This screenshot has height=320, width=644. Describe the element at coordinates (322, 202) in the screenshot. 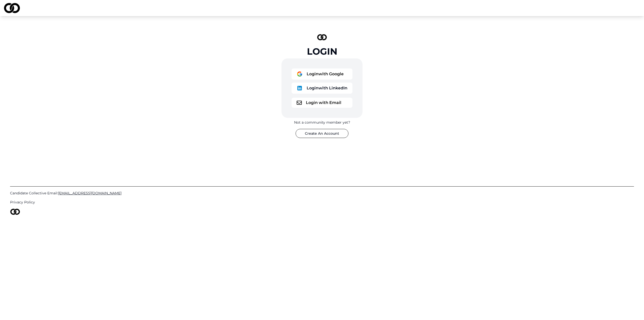

I see `a: Privacy Policy` at that location.